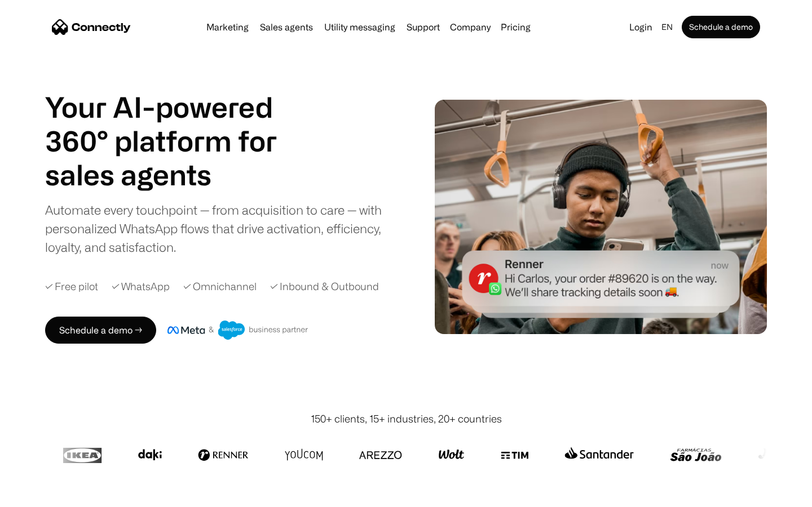 This screenshot has height=507, width=812. I want to click on div: Company, so click(470, 27).